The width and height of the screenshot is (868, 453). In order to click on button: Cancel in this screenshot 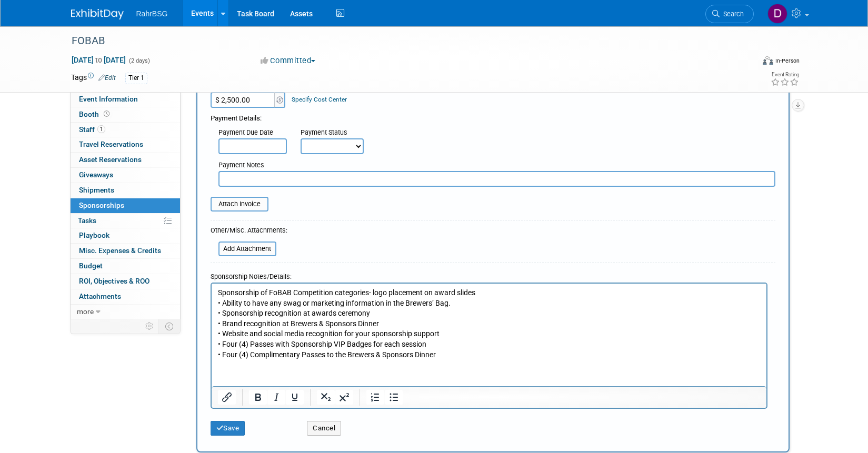, I will do `click(324, 429)`.